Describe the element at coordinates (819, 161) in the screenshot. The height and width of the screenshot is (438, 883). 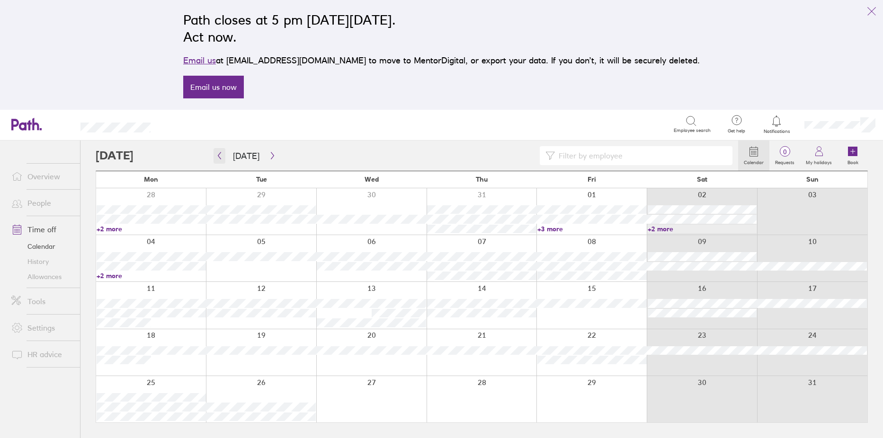
I see `label: My holidays` at that location.